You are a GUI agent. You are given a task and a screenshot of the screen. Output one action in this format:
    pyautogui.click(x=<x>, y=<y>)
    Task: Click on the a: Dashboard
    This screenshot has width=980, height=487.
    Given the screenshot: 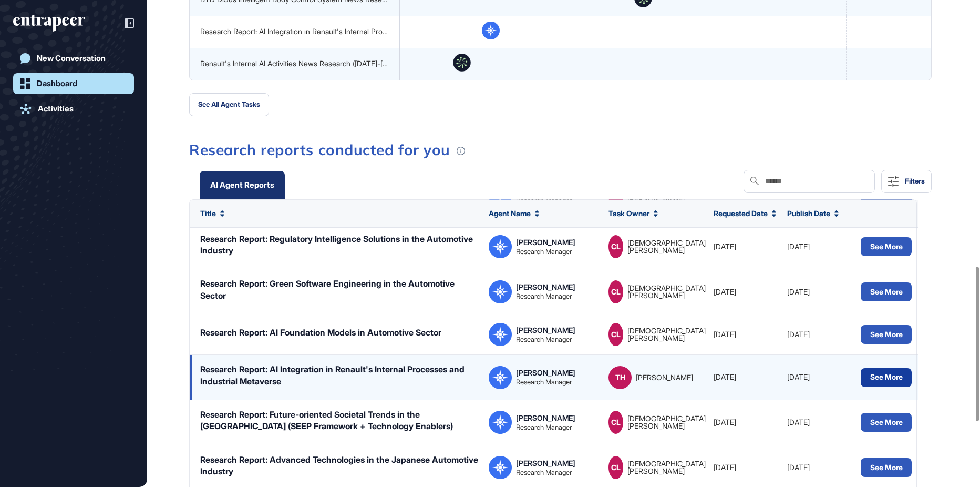 What is the action you would take?
    pyautogui.click(x=74, y=84)
    